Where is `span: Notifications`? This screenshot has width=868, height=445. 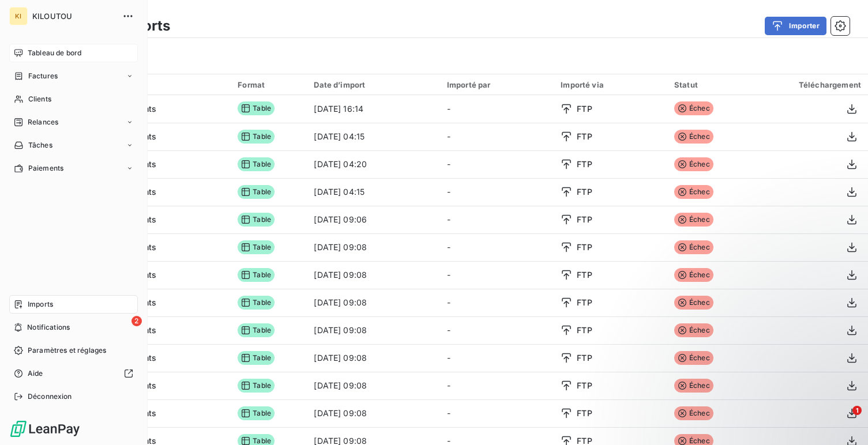 span: Notifications is located at coordinates (49, 327).